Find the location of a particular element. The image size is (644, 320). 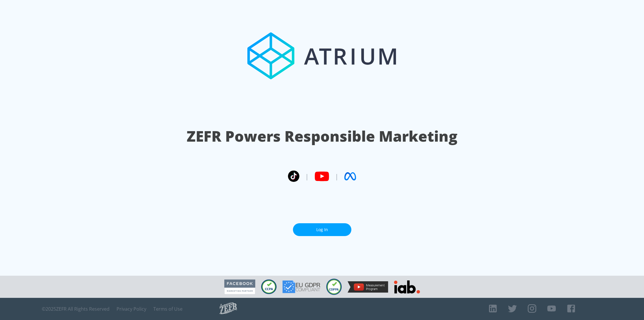

a: Terms of Use is located at coordinates (168, 309).